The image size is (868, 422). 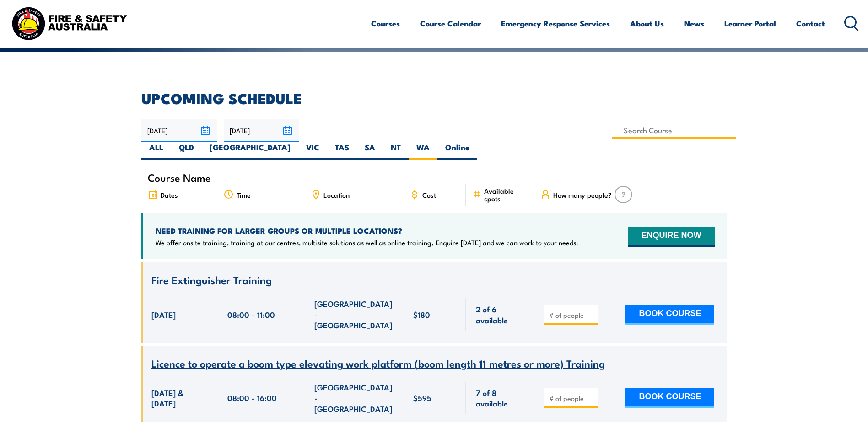 I want to click on span: Available spots, so click(x=506, y=194).